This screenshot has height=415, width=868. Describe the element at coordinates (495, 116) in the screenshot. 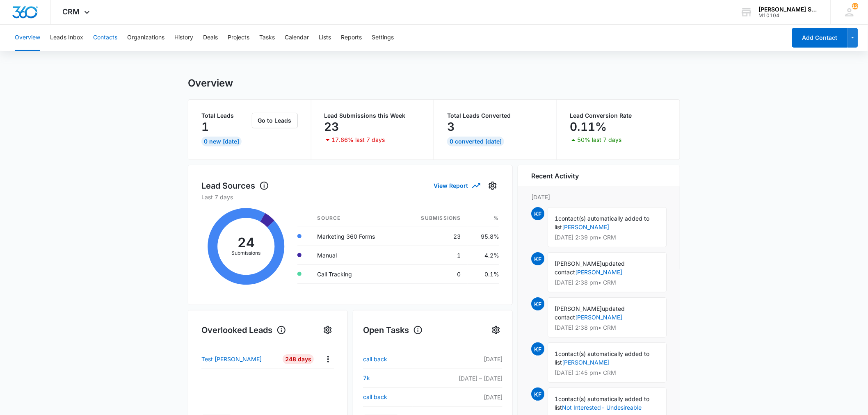

I see `p: Total Leads Converted` at that location.